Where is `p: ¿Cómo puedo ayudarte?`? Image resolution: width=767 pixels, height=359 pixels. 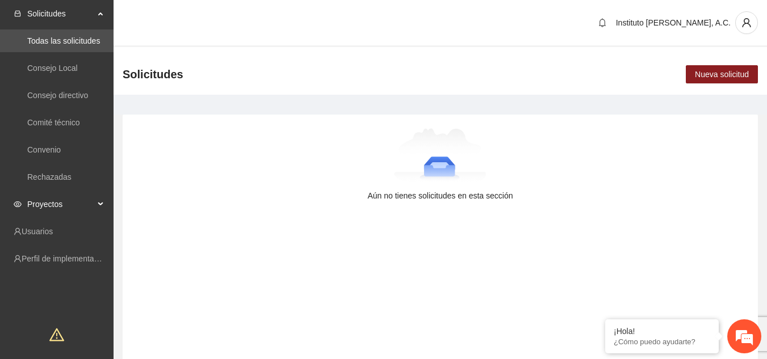 p: ¿Cómo puedo ayudarte? is located at coordinates (662, 342).